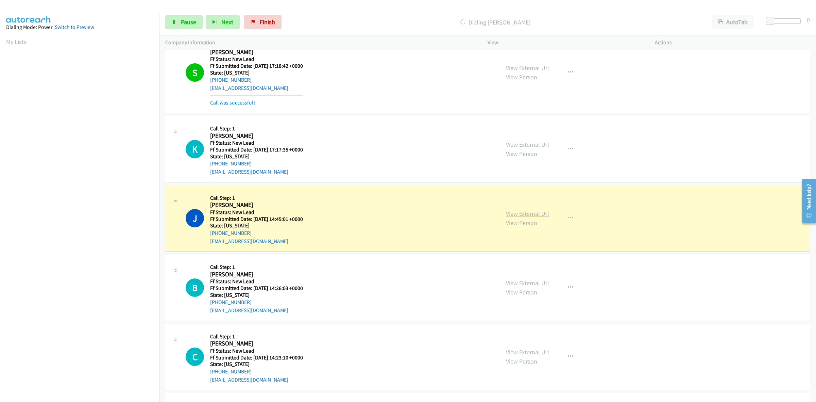  Describe the element at coordinates (263, 22) in the screenshot. I see `a: Finish` at that location.